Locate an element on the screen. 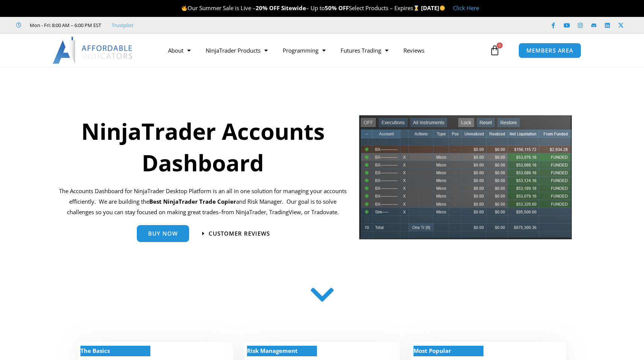 Image resolution: width=644 pixels, height=360 pixels. strong: Sitewide is located at coordinates (294, 8).